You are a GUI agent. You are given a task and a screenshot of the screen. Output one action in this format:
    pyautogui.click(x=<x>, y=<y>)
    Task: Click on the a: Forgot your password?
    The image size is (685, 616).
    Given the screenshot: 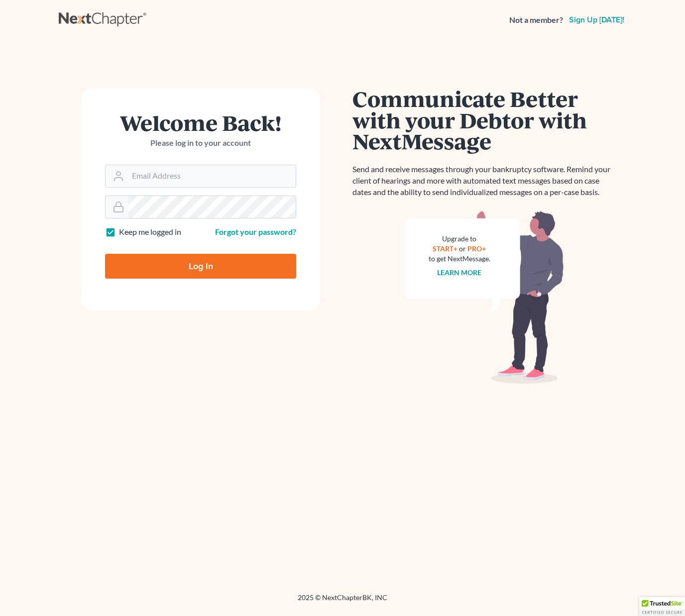 What is the action you would take?
    pyautogui.click(x=255, y=231)
    